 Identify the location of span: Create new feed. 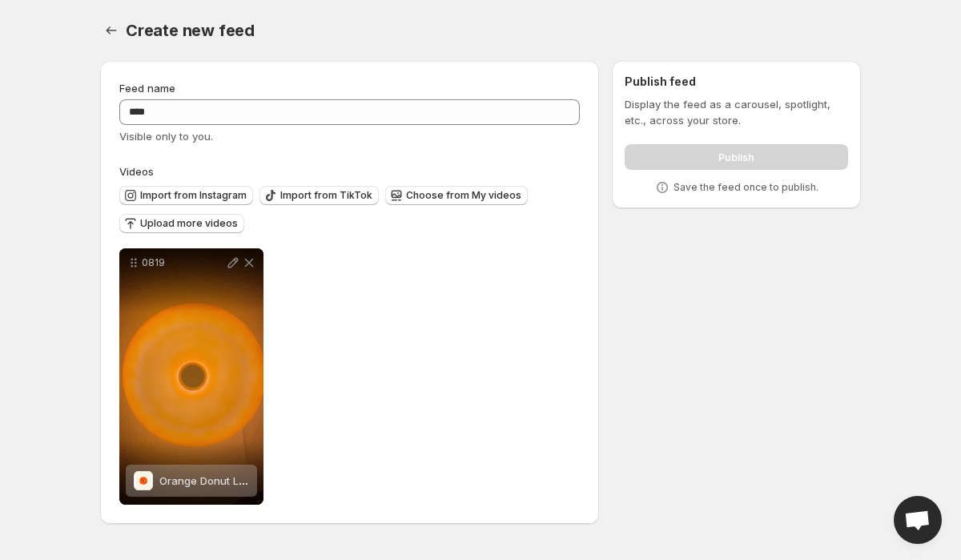
(190, 31).